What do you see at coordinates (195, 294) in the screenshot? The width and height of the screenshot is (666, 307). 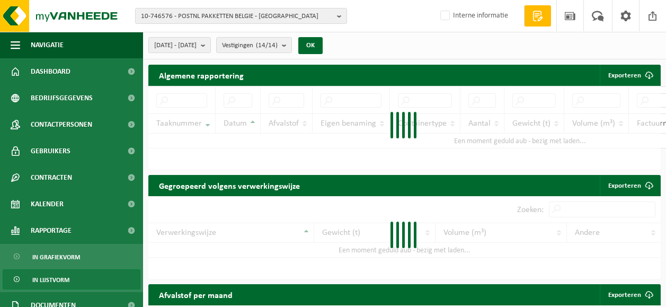 I see `h2: Afvalstof per maand` at bounding box center [195, 294].